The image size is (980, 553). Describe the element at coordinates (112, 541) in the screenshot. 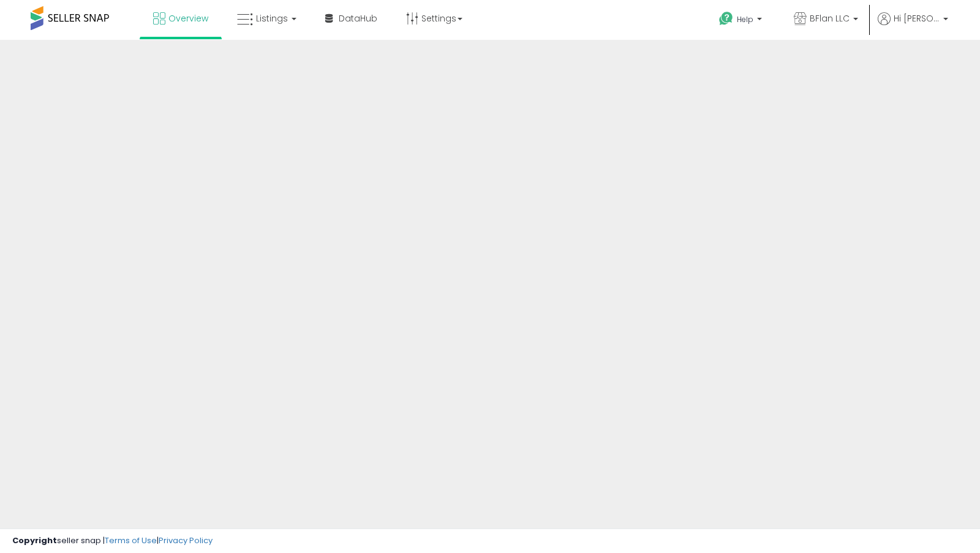

I see `div: seller snap | |` at that location.